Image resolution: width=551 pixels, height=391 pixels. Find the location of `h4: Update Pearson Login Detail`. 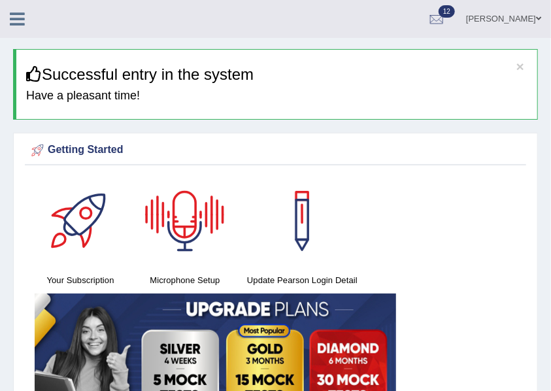

h4: Update Pearson Login Detail is located at coordinates (302, 280).